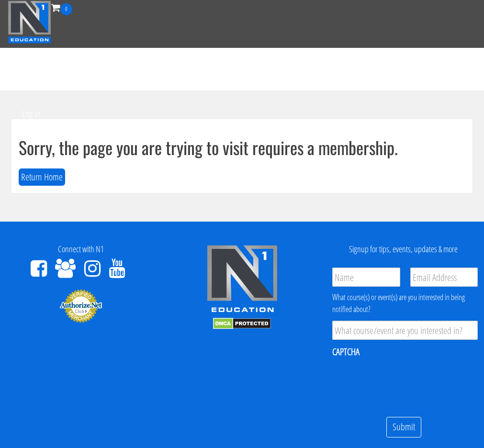 The height and width of the screenshot is (448, 484). I want to click on img: n1-education, so click(29, 22).